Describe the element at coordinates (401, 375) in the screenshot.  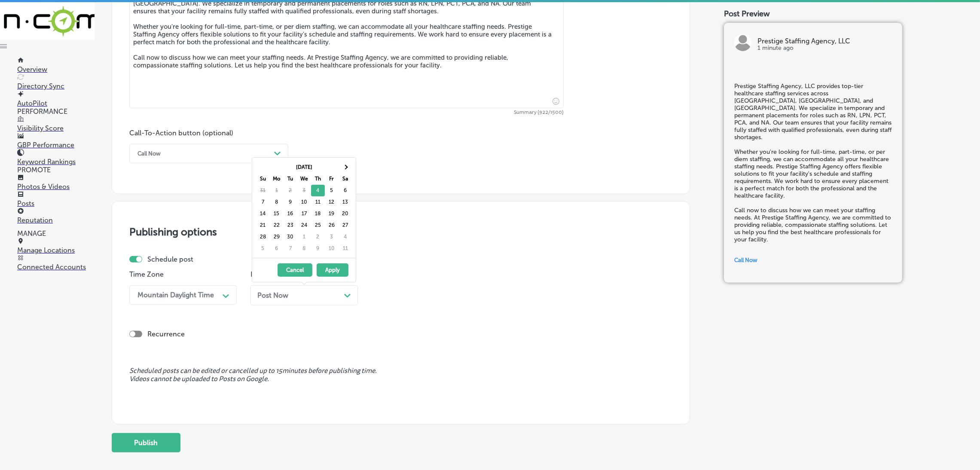
I see `span: Scheduled posts can be edited or cancelled up to 15 minutes before publishing time. Videos cannot...` at that location.